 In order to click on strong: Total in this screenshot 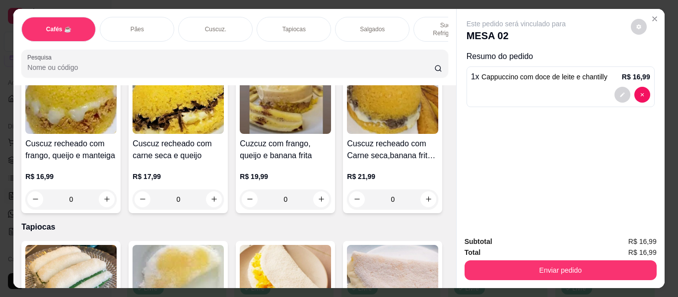, I will do `click(472, 253)`.